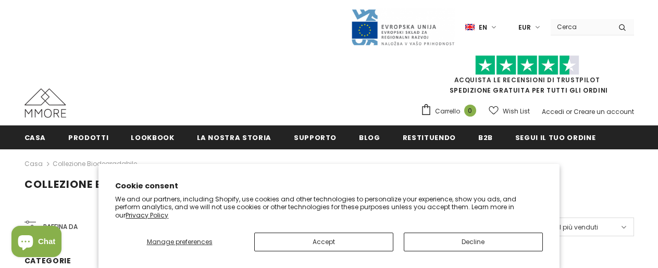  I want to click on a: Restituendo, so click(429, 137).